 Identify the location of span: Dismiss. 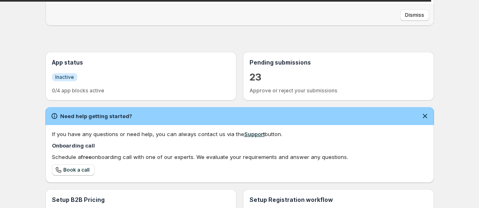
(414, 15).